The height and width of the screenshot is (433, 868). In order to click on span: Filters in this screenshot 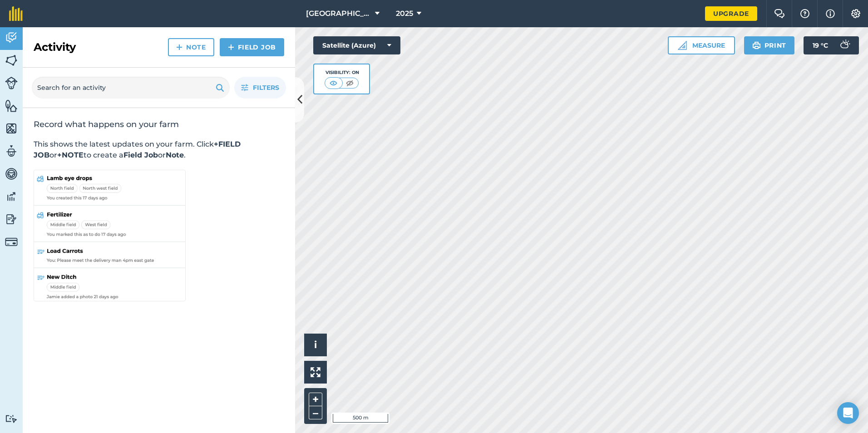, I will do `click(266, 87)`.